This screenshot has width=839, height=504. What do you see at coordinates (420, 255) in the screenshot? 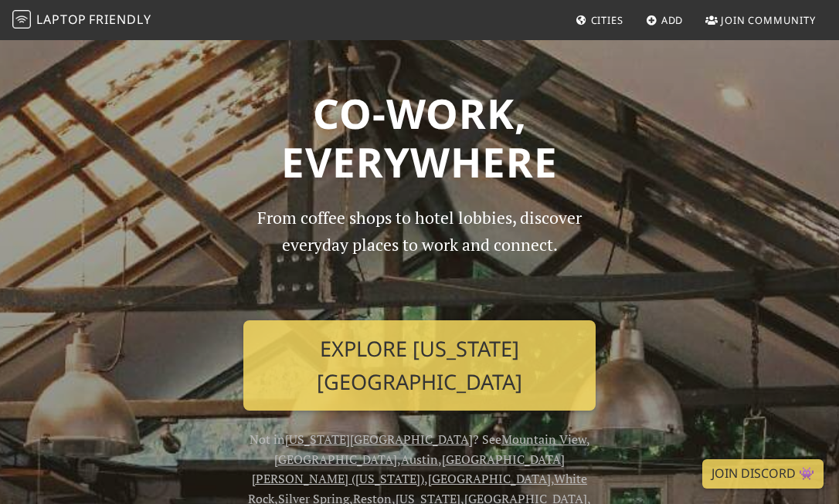
I see `p: From coffee shops to hotel lobbies, discover everyday places to work and connect.` at bounding box center [420, 255].